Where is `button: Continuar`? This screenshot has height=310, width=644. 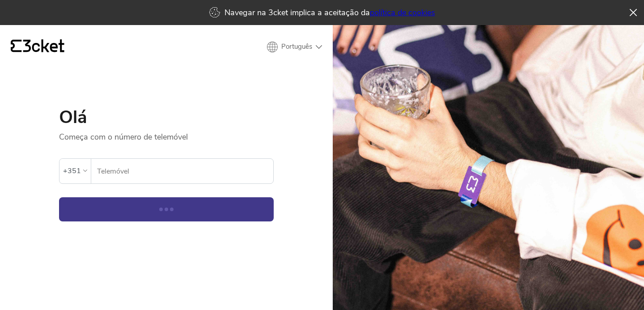
button: Continuar is located at coordinates (167, 210).